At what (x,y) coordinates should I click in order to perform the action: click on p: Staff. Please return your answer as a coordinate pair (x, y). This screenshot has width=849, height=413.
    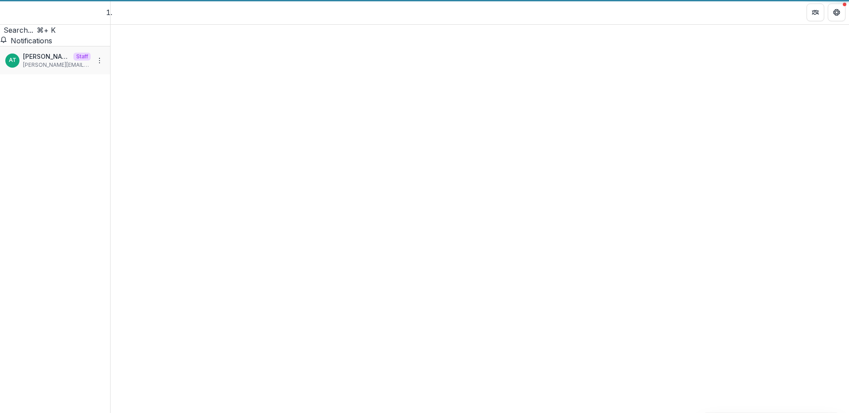
    Looking at the image, I should click on (82, 57).